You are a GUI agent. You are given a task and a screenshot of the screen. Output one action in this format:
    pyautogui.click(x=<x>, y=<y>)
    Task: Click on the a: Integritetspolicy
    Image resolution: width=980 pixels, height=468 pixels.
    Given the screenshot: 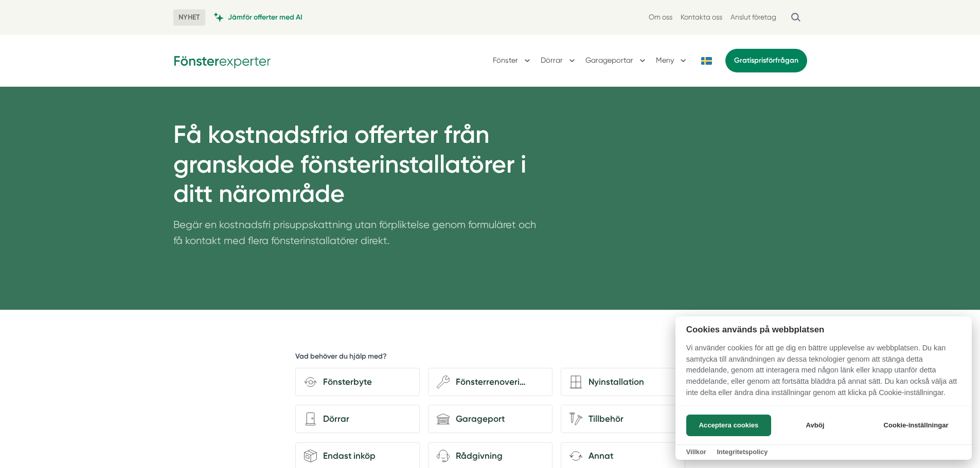 What is the action you would take?
    pyautogui.click(x=742, y=451)
    